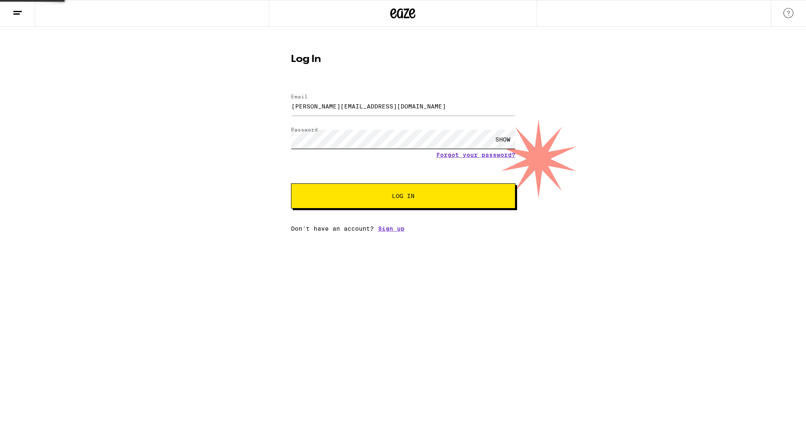 The image size is (806, 448). I want to click on h1: Log In, so click(403, 59).